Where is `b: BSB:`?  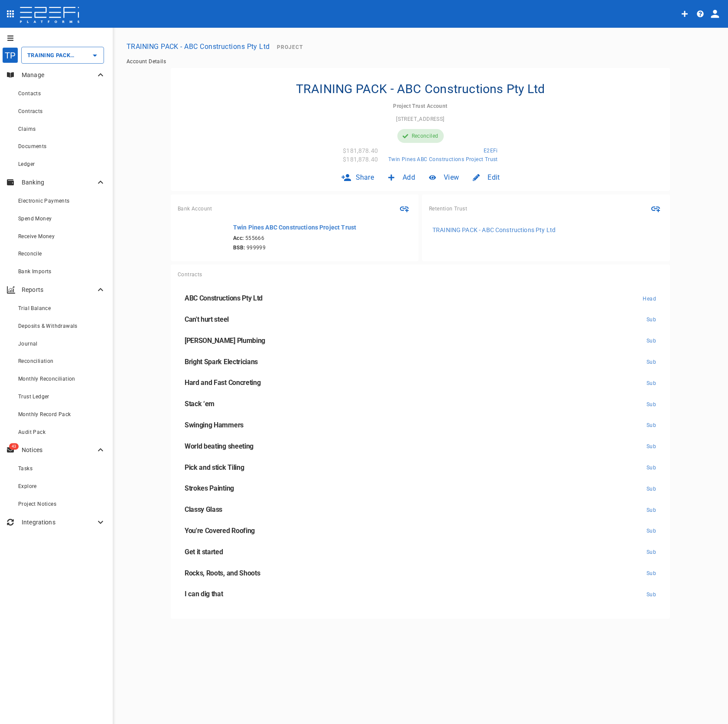
b: BSB: is located at coordinates (240, 248).